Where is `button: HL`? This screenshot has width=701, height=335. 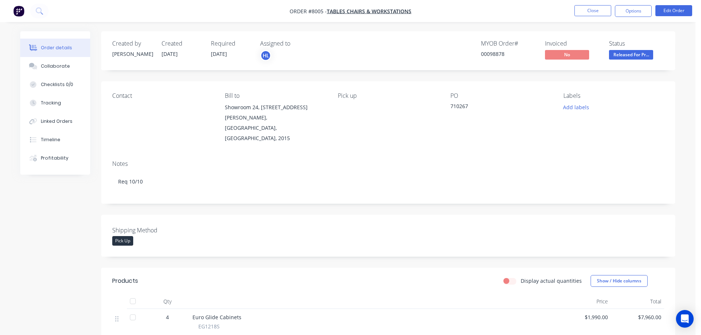
button: HL is located at coordinates (266, 56).